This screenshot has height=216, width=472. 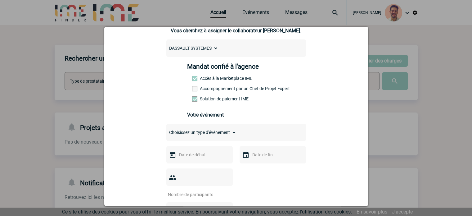 I want to click on h3: Votre événement, so click(x=236, y=115).